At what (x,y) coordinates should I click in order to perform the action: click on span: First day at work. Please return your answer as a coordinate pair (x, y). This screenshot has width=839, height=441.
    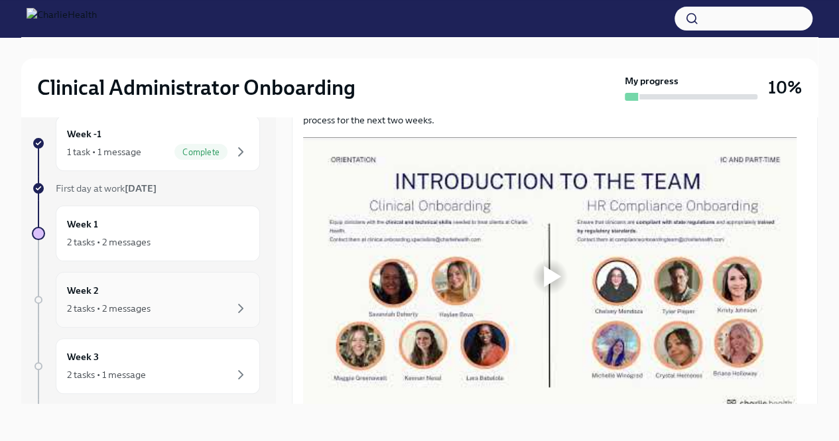
    Looking at the image, I should click on (106, 188).